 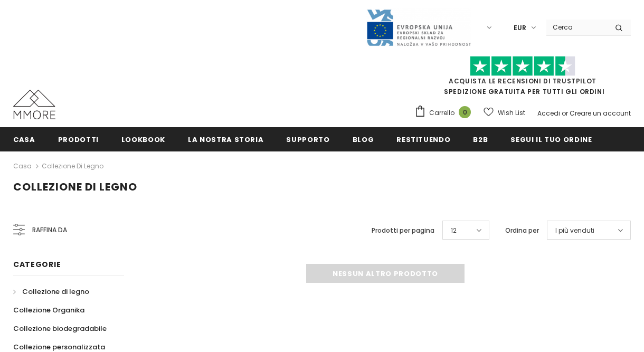 I want to click on a: Carrello 0, so click(x=445, y=113).